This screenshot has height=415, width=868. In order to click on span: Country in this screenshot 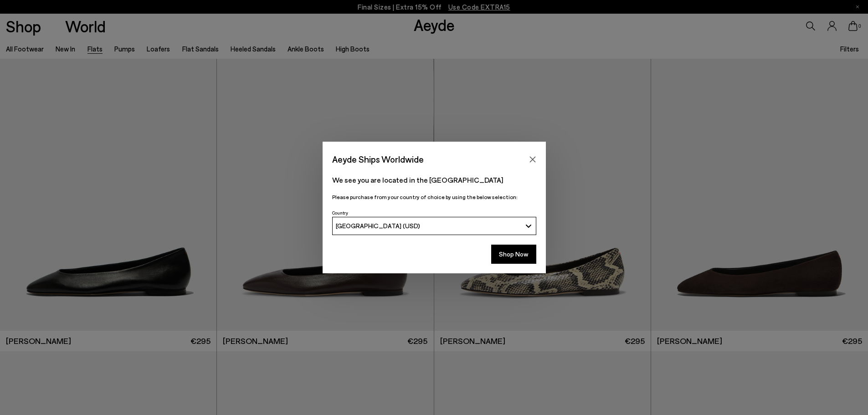, I will do `click(340, 213)`.